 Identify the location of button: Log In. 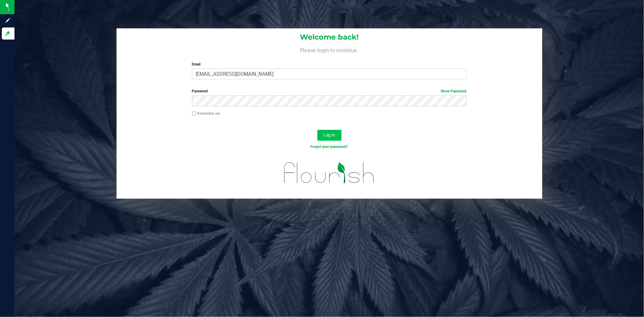
(329, 135).